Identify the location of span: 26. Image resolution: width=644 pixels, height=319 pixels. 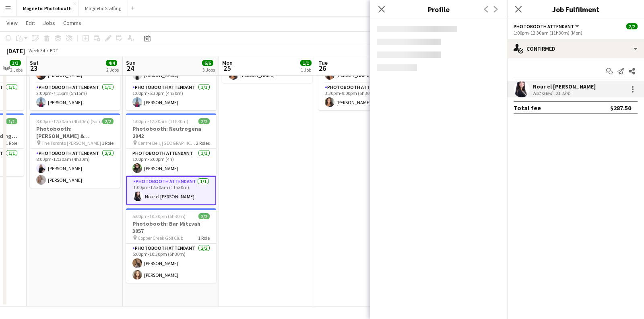
(322, 68).